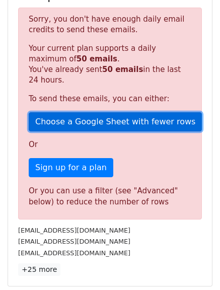 The width and height of the screenshot is (220, 290). I want to click on div: Chat Widget, so click(195, 266).